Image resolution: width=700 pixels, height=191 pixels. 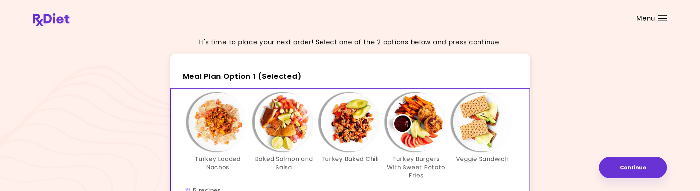 I want to click on h3: Turkey Burgers With Sweet Potato Fries, so click(x=416, y=168).